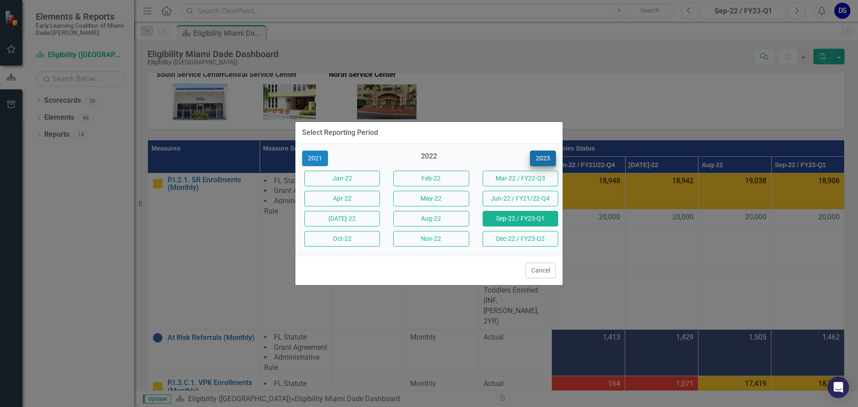  I want to click on button: Cancel, so click(541, 270).